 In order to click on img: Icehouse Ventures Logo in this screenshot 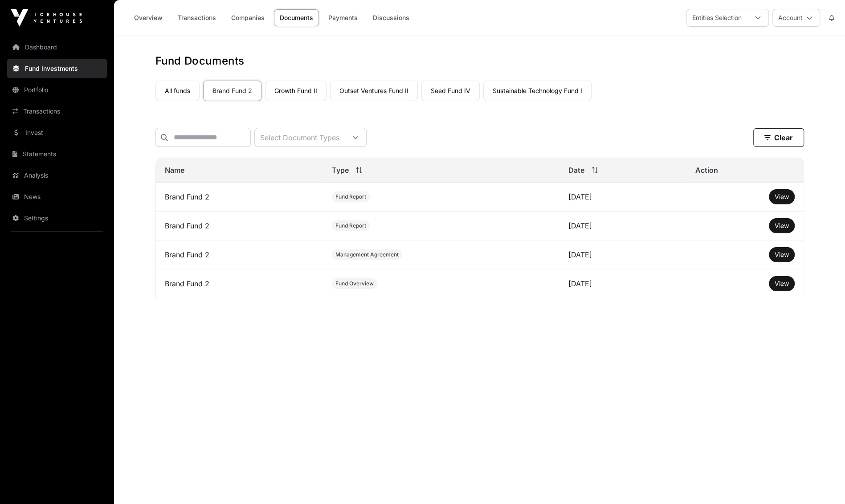, I will do `click(46, 18)`.